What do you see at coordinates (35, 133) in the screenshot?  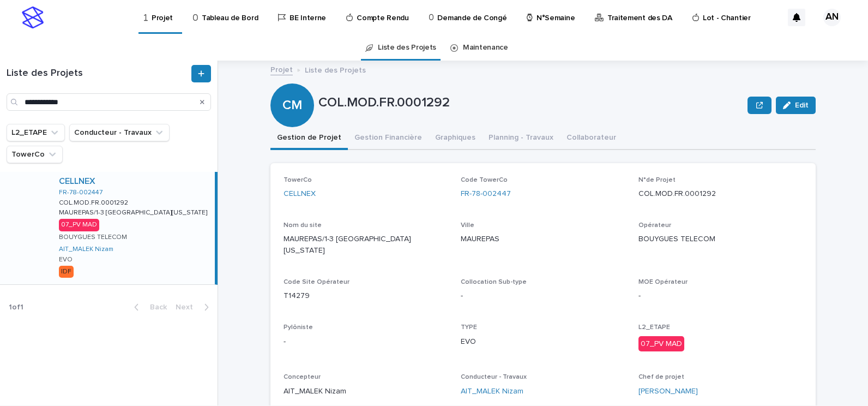 I see `button: L2_ETAPE` at bounding box center [35, 133].